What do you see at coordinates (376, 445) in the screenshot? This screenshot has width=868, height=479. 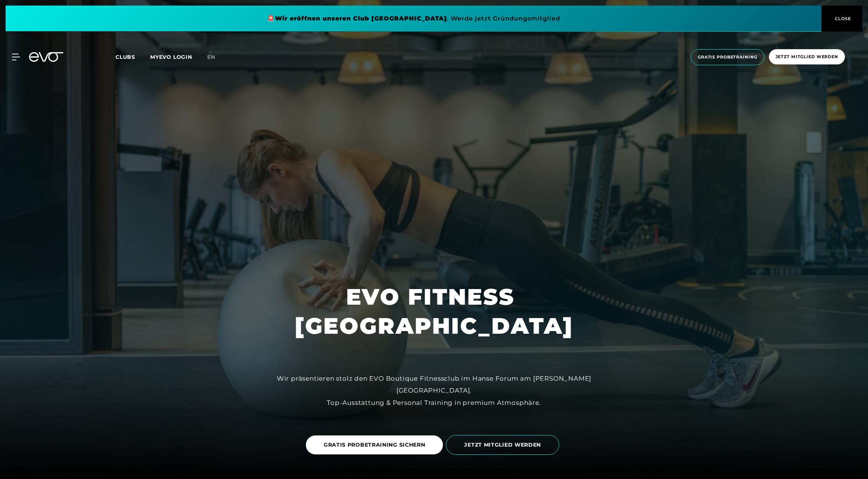 I see `a: GRATIS PROBETRAINING SICHERN` at bounding box center [376, 445].